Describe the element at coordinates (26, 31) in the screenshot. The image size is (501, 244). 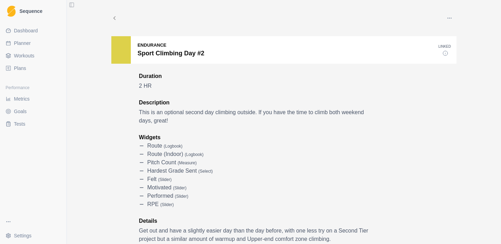
I see `span: Dashboard` at that location.